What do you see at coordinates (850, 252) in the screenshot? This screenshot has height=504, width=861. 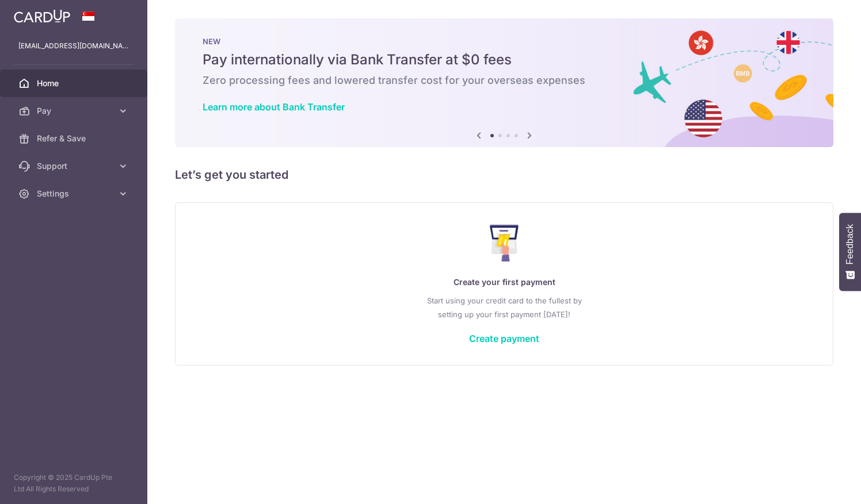 I see `button: Feedback - Show survey` at bounding box center [850, 252].